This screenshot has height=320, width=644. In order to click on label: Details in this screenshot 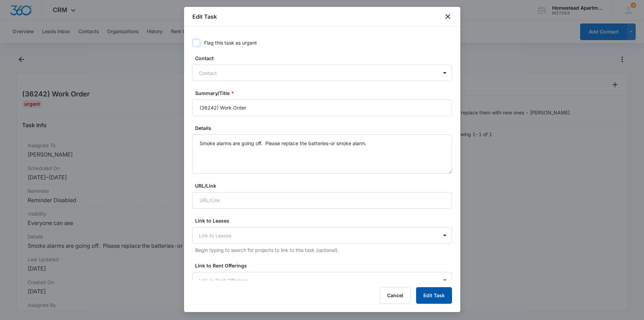, I will do `click(325, 128)`.